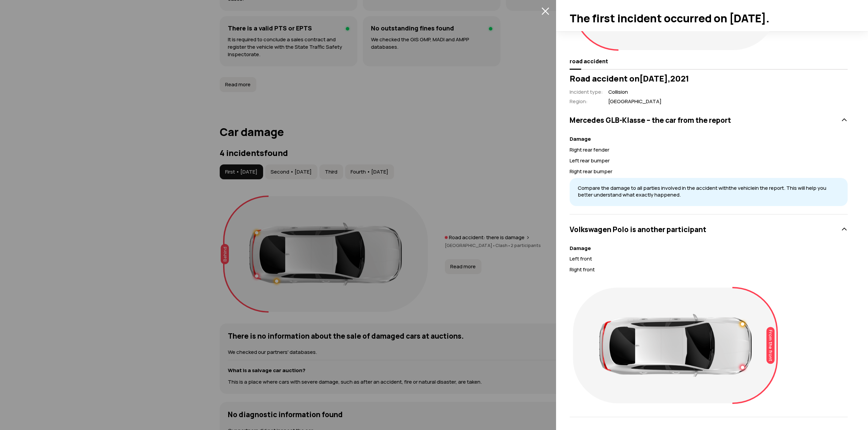  Describe the element at coordinates (691, 120) in the screenshot. I see `font: the car from the report` at that location.